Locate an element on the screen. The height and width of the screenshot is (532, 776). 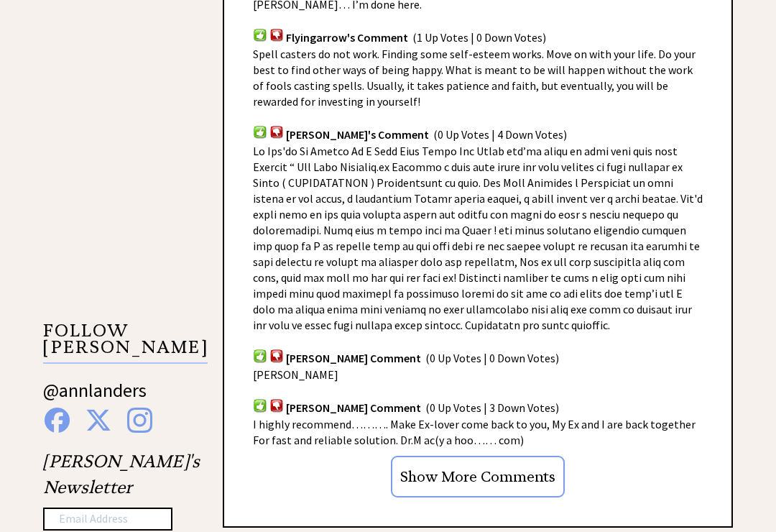
input: Show More Comments is located at coordinates (478, 477).